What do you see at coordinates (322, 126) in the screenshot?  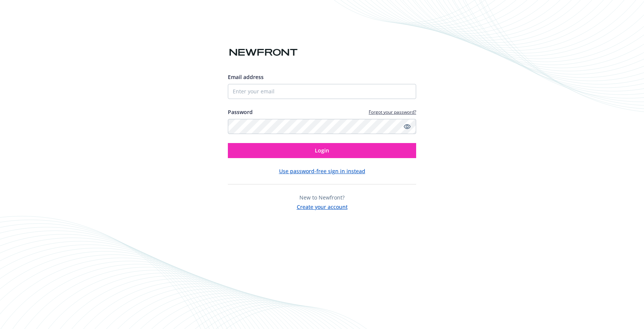 I see `input: Enter your password` at bounding box center [322, 126].